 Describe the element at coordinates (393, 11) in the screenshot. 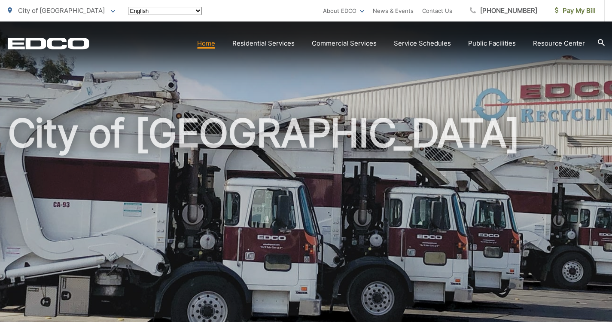

I see `a: News & Events` at that location.